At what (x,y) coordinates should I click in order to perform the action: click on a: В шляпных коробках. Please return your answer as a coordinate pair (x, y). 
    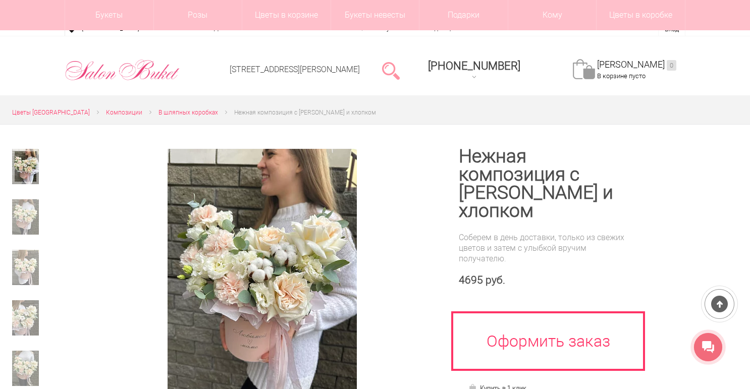
    Looking at the image, I should click on (188, 113).